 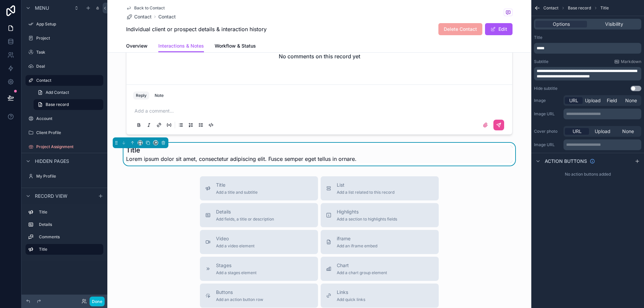 What do you see at coordinates (547, 101) in the screenshot?
I see `label: Image` at bounding box center [547, 101].